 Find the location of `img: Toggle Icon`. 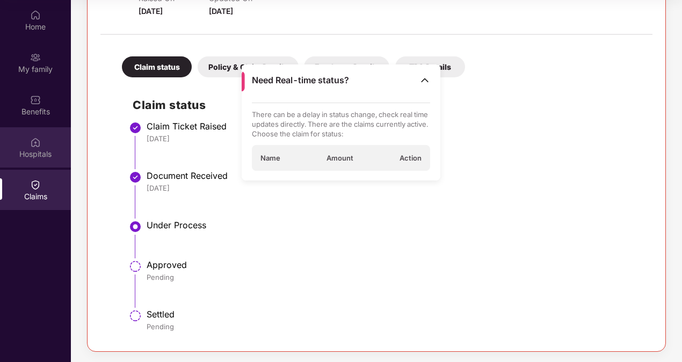

img: Toggle Icon is located at coordinates (425, 80).